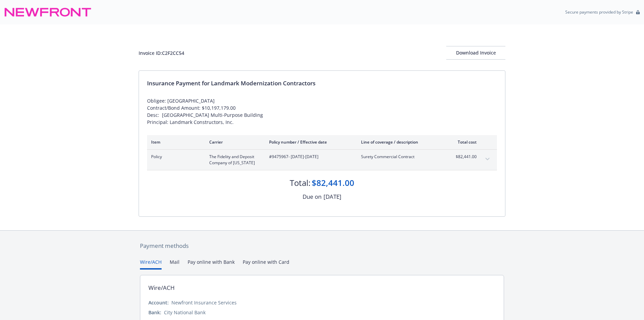  I want to click on div: Bank:, so click(155, 312).